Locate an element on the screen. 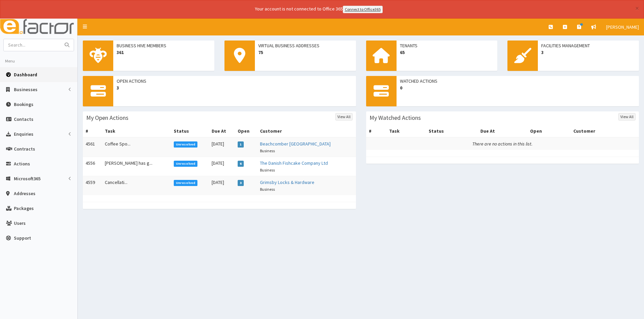 The width and height of the screenshot is (644, 319). span: 361 is located at coordinates (164, 52).